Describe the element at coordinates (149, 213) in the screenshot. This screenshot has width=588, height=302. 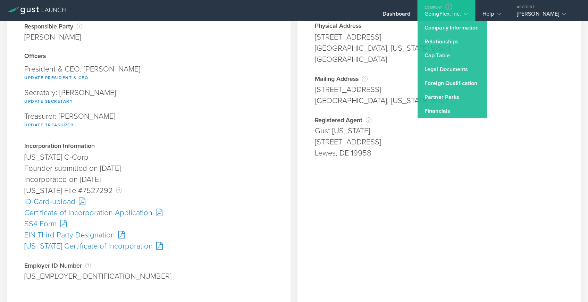
I see `div: Certificate of Incorporation Application` at that location.